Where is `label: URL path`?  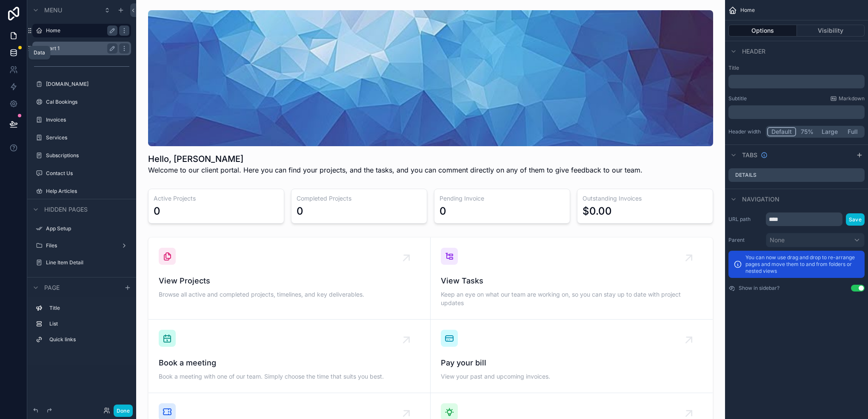
label: URL path is located at coordinates (746, 219).